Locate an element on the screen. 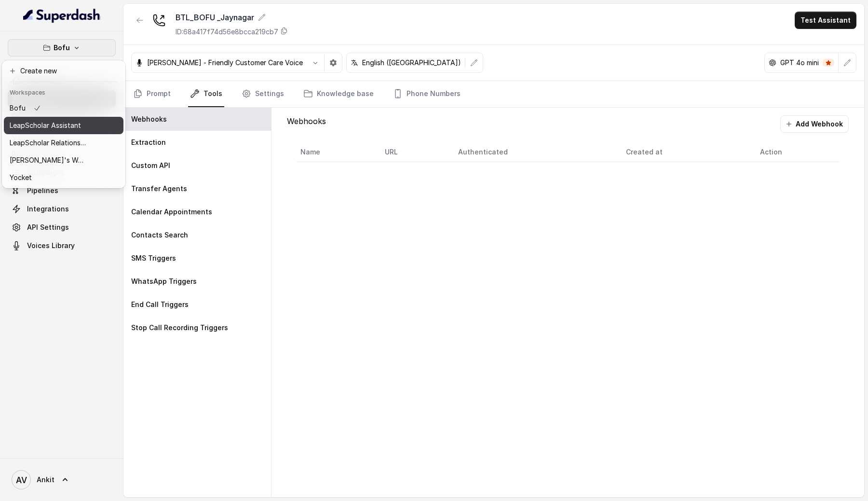 This screenshot has width=868, height=501. header: Workspaces is located at coordinates (63, 91).